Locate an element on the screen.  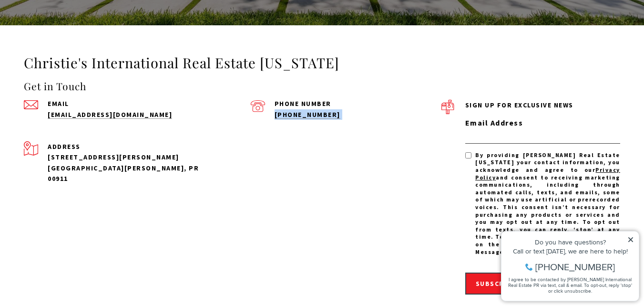
a: call (939) 337-3000 is located at coordinates (308, 115).